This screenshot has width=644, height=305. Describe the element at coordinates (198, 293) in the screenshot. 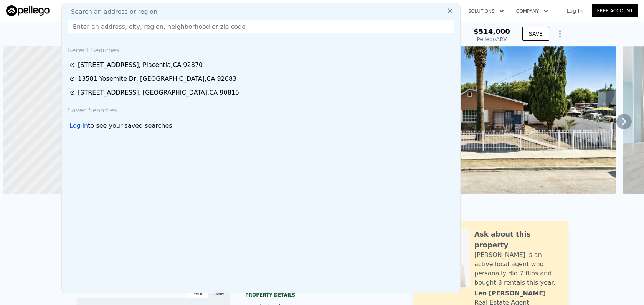

I see `div: Rent` at that location.